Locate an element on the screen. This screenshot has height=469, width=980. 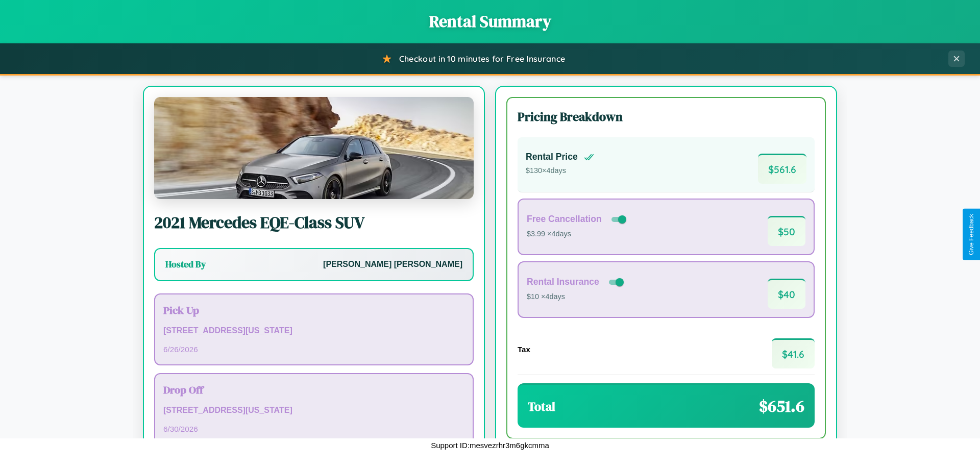
p: $ 130 × 4 days is located at coordinates (560, 171).